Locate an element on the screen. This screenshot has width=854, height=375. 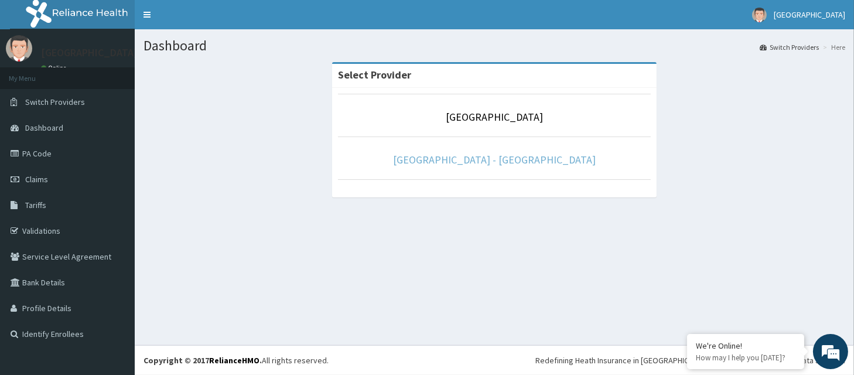
div: Minimize live chat window is located at coordinates (206, 20).